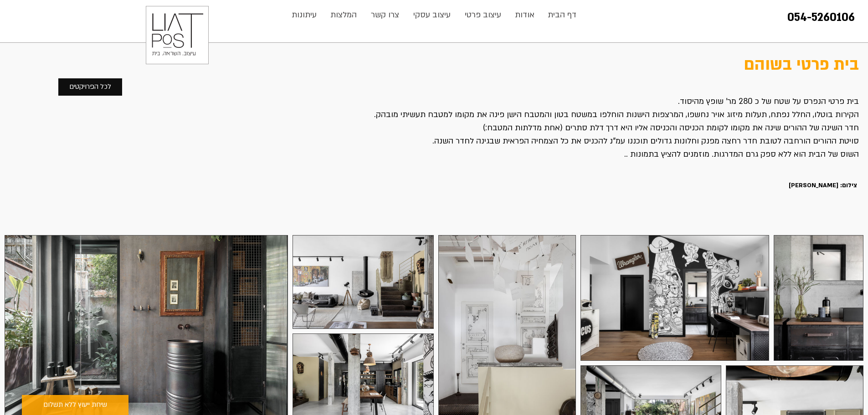 The width and height of the screenshot is (868, 415). Describe the element at coordinates (562, 15) in the screenshot. I see `a: דף הבית` at that location.